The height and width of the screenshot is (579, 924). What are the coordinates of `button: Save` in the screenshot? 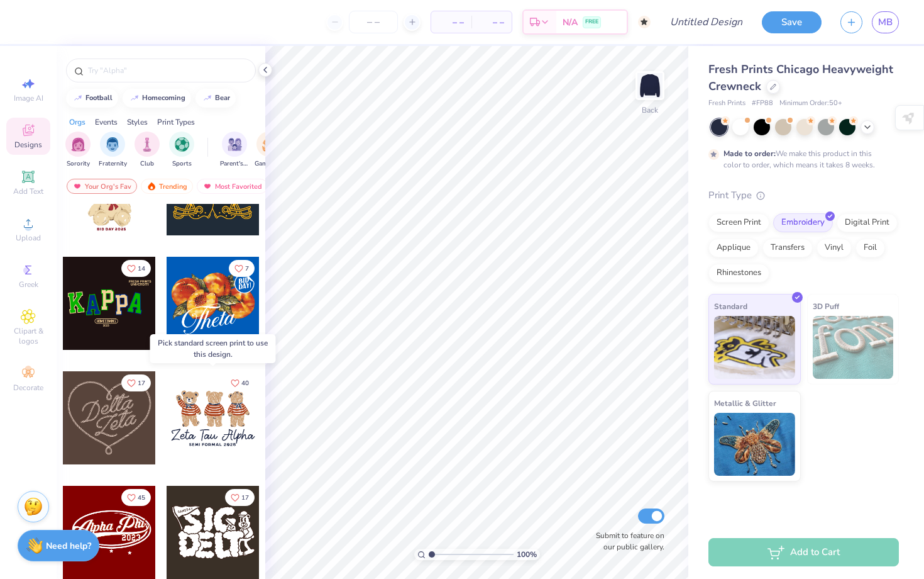 It's located at (792, 22).